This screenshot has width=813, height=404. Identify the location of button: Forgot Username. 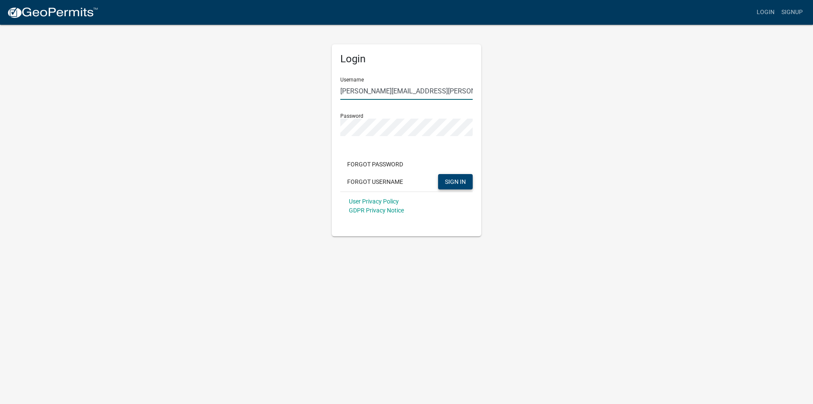
(375, 182).